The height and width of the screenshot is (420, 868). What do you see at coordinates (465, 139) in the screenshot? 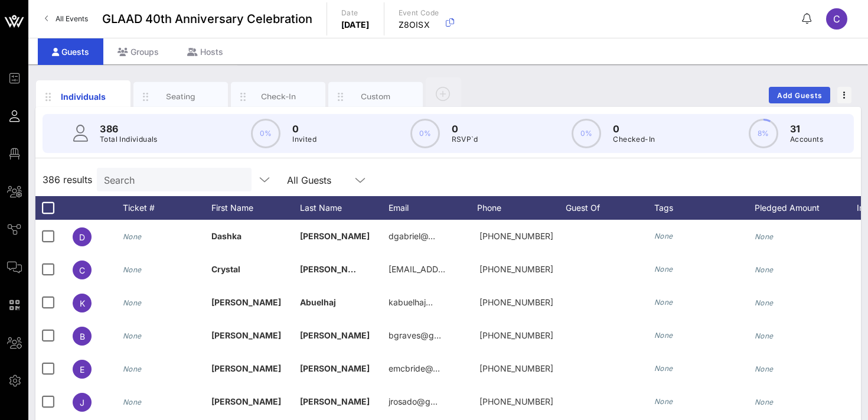
I see `p: RSVP`d` at bounding box center [465, 139].